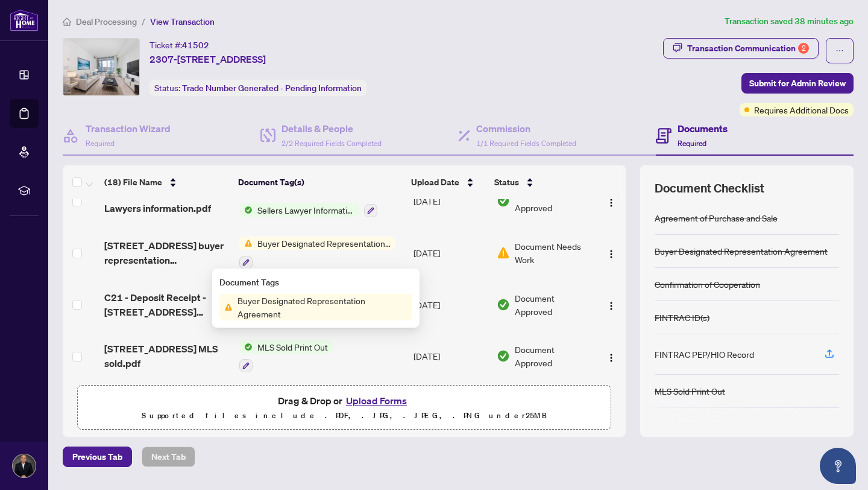  I want to click on span: home, so click(67, 21).